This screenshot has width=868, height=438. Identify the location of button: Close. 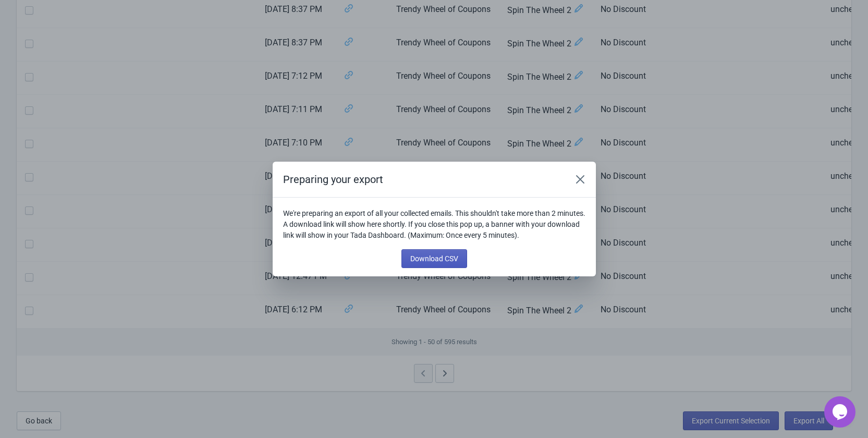
(580, 179).